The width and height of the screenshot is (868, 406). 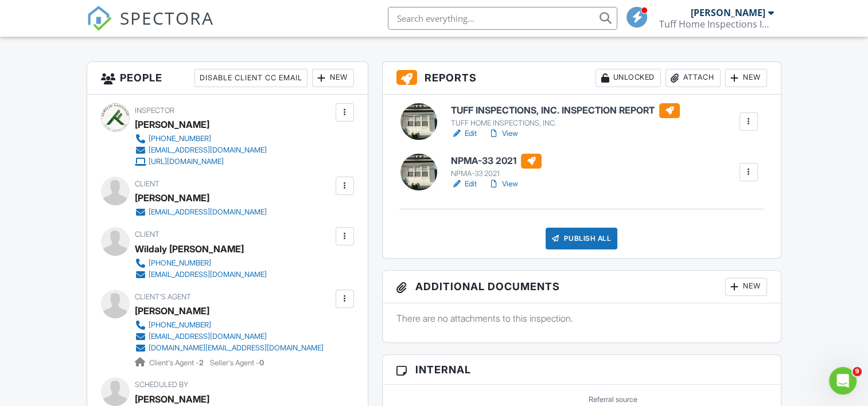 What do you see at coordinates (178, 363) in the screenshot?
I see `span: Client's Agent -` at bounding box center [178, 363].